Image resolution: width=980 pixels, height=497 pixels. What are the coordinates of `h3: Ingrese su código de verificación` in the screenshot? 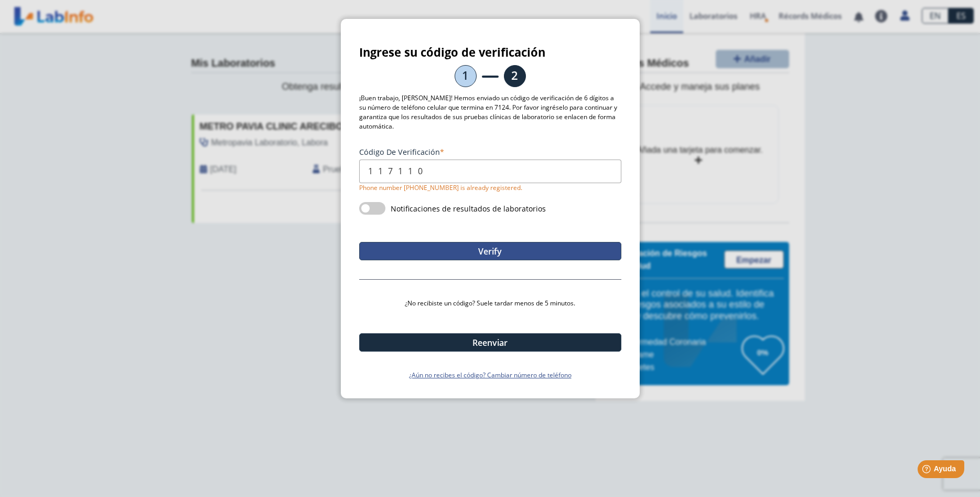 It's located at (491, 52).